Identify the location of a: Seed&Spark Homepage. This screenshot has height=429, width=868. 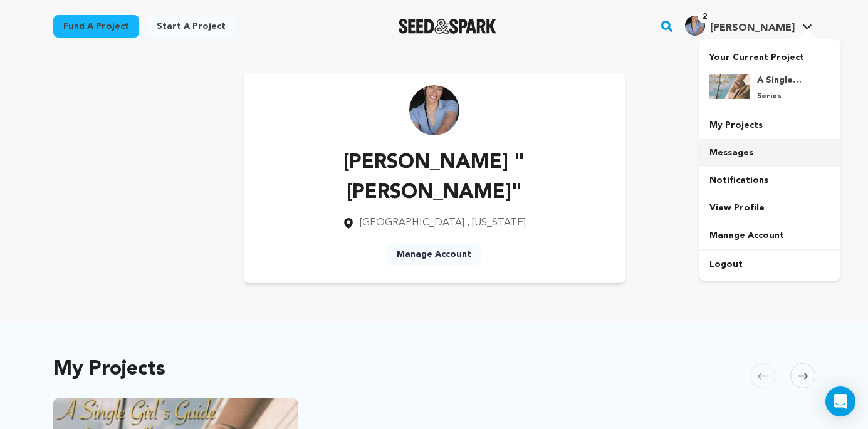
(447, 26).